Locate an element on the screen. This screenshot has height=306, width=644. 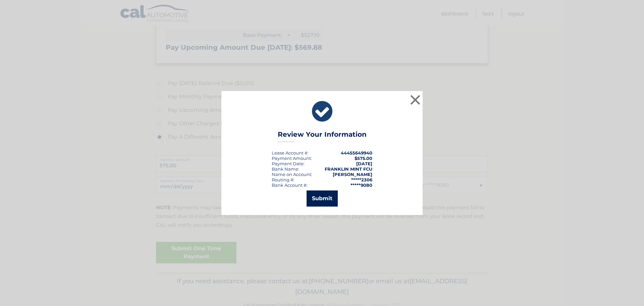
span: $575.00 is located at coordinates (363, 158).